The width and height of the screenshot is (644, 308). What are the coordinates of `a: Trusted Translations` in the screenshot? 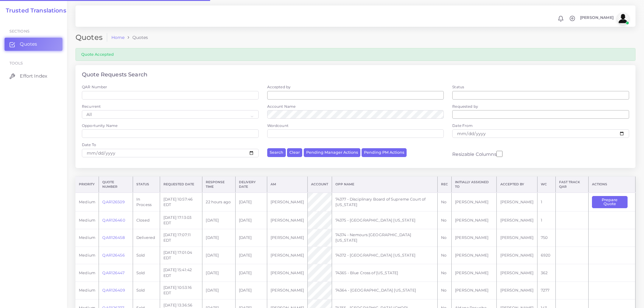 It's located at (34, 10).